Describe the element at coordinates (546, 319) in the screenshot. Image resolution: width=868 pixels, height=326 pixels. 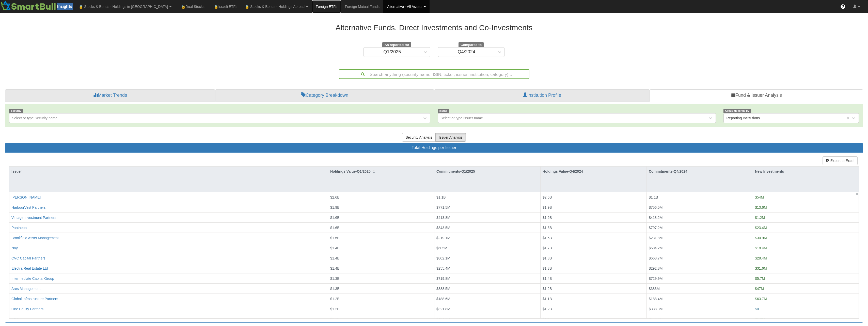
I see `span: $1B` at that location.